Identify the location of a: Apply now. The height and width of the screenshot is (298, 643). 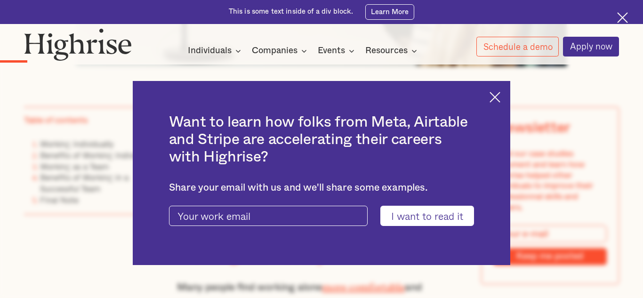
(591, 47).